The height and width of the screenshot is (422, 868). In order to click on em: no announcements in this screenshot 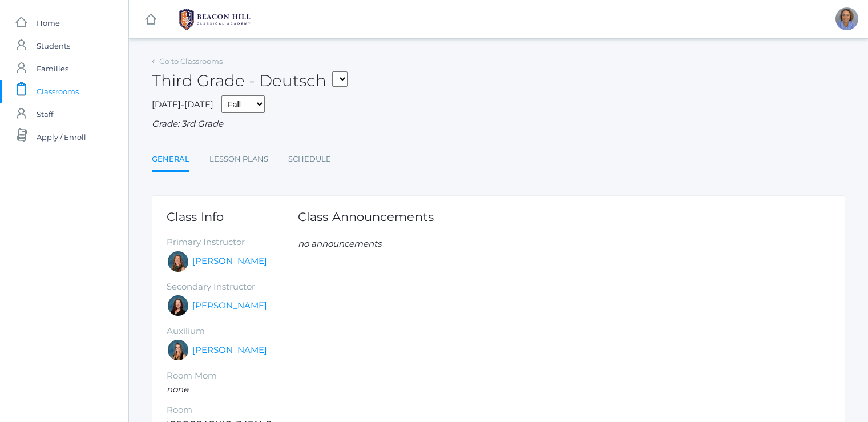, I will do `click(339, 243)`.